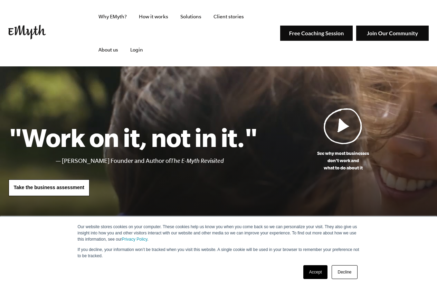 This screenshot has width=437, height=288. What do you see at coordinates (49, 187) in the screenshot?
I see `span: Take the business assessment` at bounding box center [49, 187].